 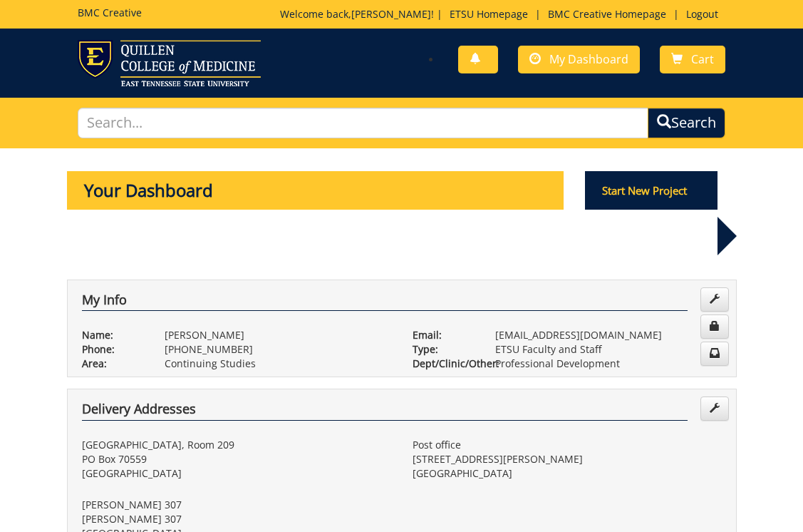 What do you see at coordinates (443, 335) in the screenshot?
I see `p: Email:` at bounding box center [443, 335].